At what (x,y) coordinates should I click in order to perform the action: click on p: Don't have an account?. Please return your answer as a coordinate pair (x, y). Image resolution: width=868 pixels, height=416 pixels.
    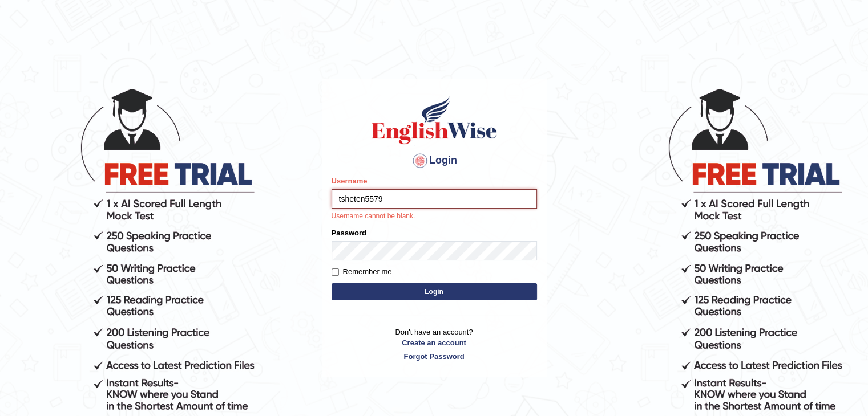
    Looking at the image, I should click on (434, 344).